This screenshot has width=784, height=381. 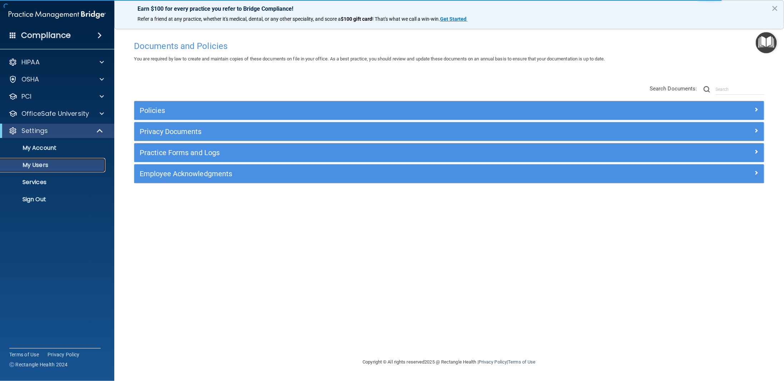 What do you see at coordinates (449, 174) in the screenshot?
I see `a: Employee Acknowledgments` at bounding box center [449, 174].